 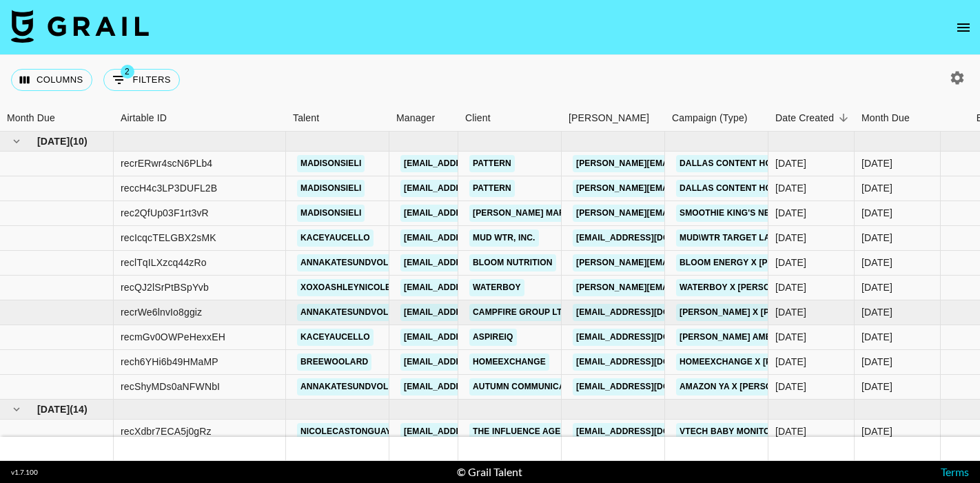 I want to click on div: 3/13/2025, so click(x=791, y=362).